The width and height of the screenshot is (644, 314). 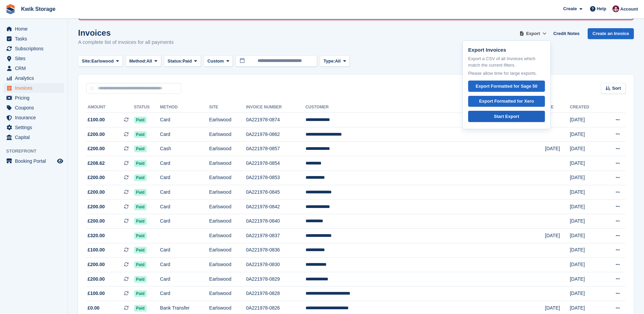 I want to click on span: £208.62, so click(x=96, y=163).